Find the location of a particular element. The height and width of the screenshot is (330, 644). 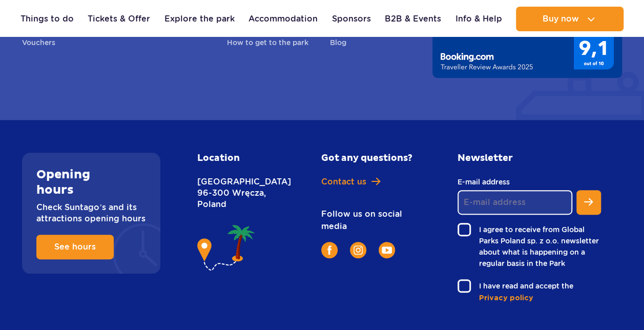

a: Things to do is located at coordinates (47, 19).